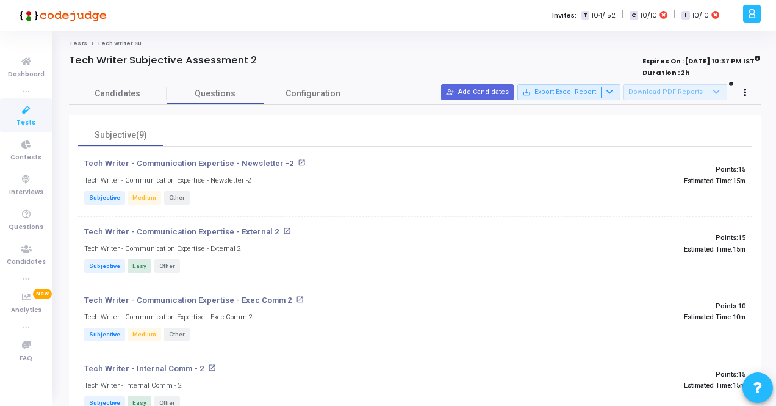 The image size is (776, 406). Describe the element at coordinates (188, 300) in the screenshot. I see `p: Tech Writer - Communication Expertise - Exec Comm 2` at that location.